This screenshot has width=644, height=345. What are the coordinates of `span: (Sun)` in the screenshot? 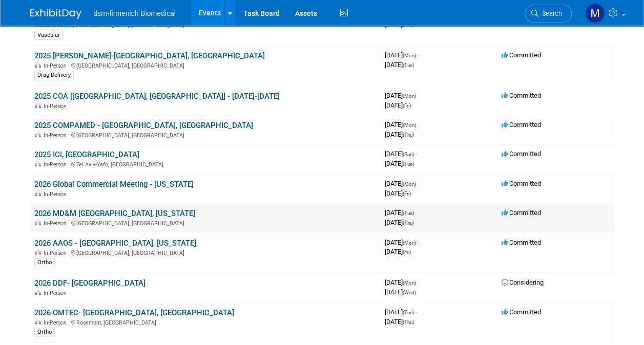 It's located at (408, 154).